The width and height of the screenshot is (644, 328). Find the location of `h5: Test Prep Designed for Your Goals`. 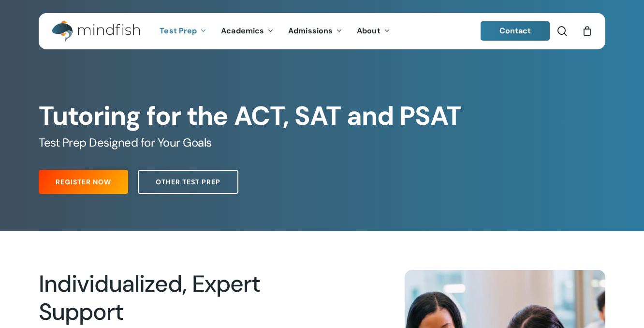

h5: Test Prep Designed for Your Goals is located at coordinates (322, 142).